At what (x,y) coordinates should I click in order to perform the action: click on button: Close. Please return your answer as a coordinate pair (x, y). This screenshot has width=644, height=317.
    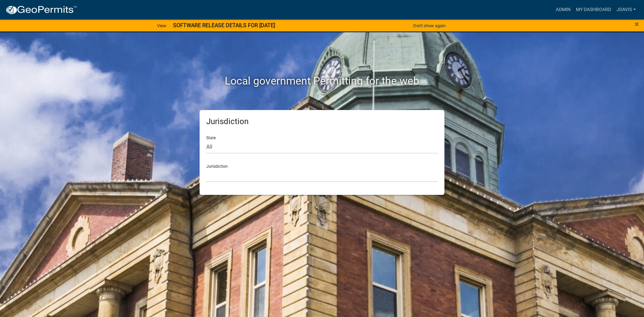
    Looking at the image, I should click on (636, 24).